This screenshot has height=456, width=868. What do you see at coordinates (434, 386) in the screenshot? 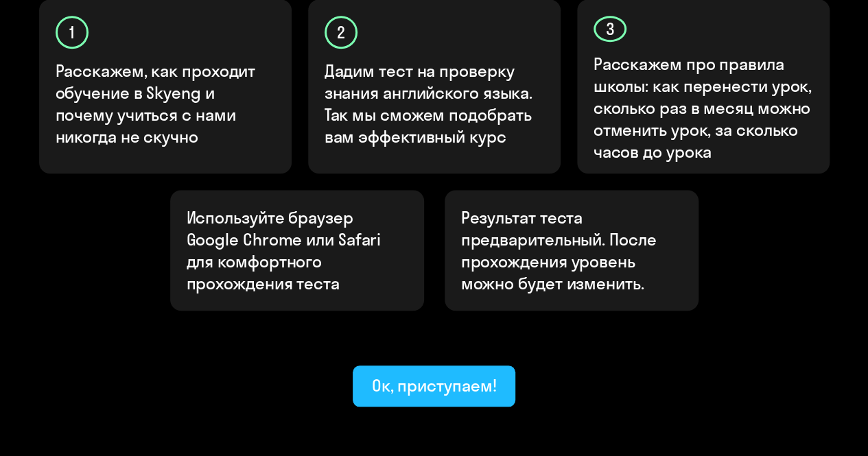
I see `div: Ок, приступаем!` at bounding box center [434, 386].